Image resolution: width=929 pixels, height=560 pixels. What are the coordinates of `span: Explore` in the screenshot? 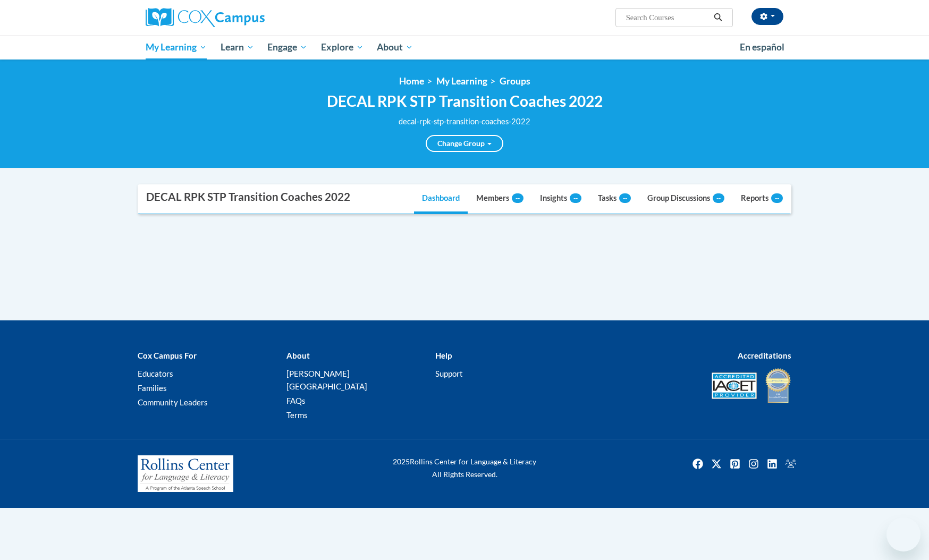 It's located at (342, 47).